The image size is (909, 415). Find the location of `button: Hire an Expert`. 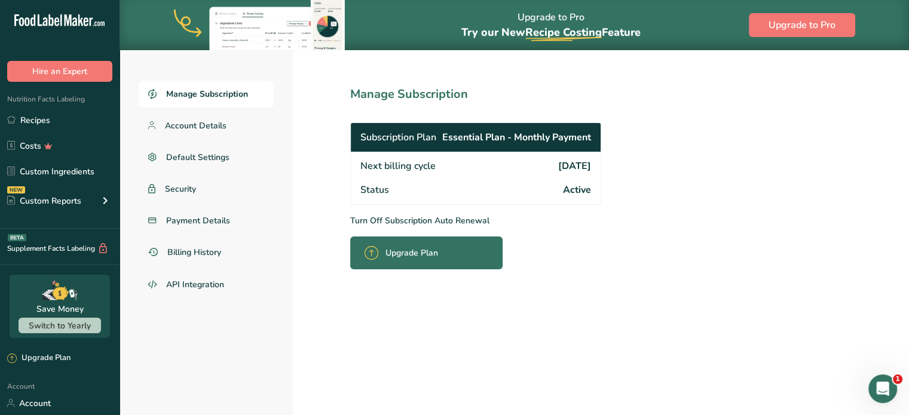

button: Hire an Expert is located at coordinates (60, 71).